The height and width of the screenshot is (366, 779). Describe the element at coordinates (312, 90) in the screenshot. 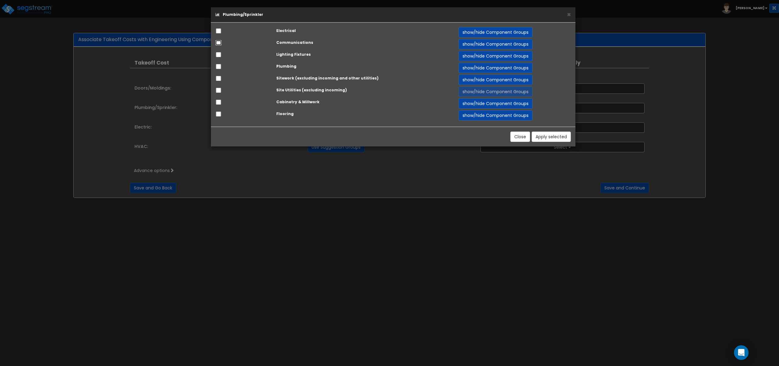

I see `strong: Site Utilities (excluding incoming)` at that location.